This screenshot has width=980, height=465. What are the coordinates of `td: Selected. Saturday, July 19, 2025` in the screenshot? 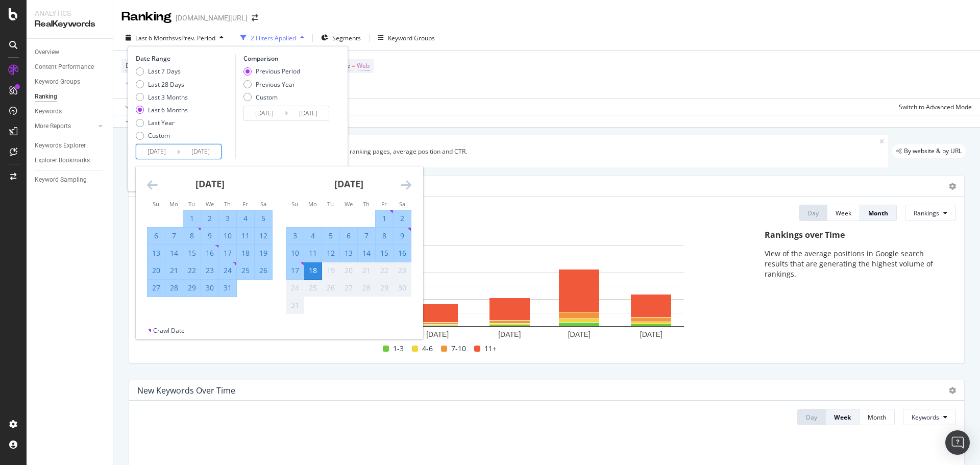 It's located at (264, 253).